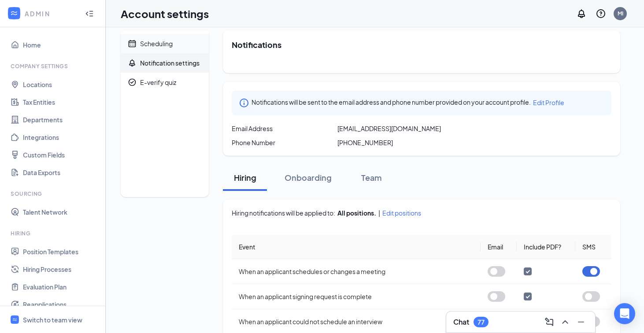 This screenshot has height=333, width=644. What do you see at coordinates (60, 155) in the screenshot?
I see `a: Custom Fields` at bounding box center [60, 155].